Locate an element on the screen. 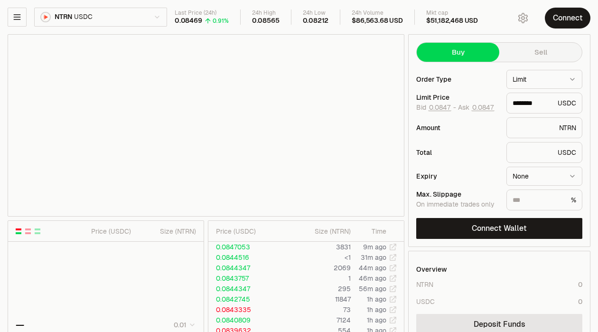  div: 24h High is located at coordinates (266, 13).